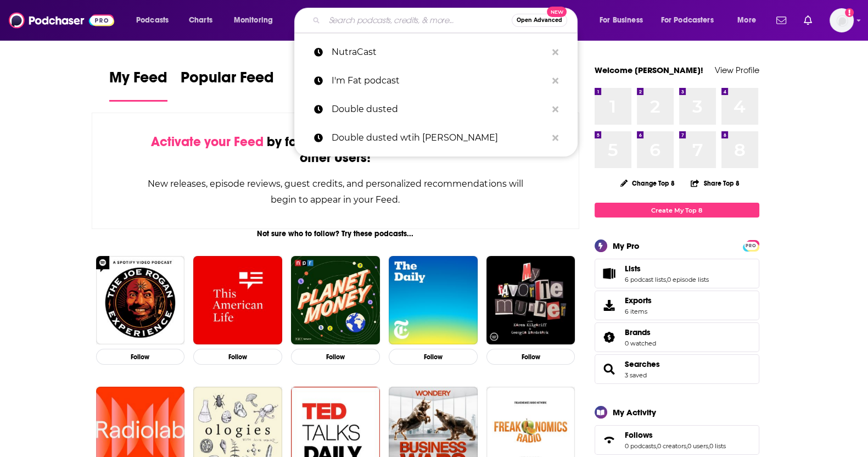 This screenshot has height=457, width=868. What do you see at coordinates (841, 20) in the screenshot?
I see `button: Show profile menu` at bounding box center [841, 20].